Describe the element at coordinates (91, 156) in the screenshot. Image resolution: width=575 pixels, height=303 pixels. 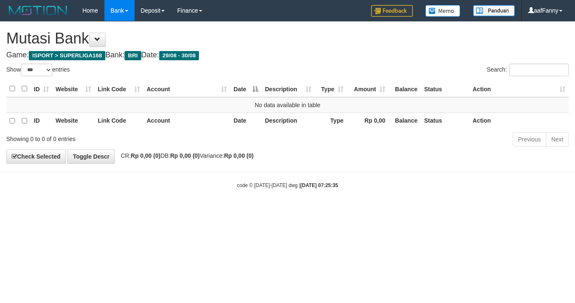
I see `a: Toggle Descr` at that location.